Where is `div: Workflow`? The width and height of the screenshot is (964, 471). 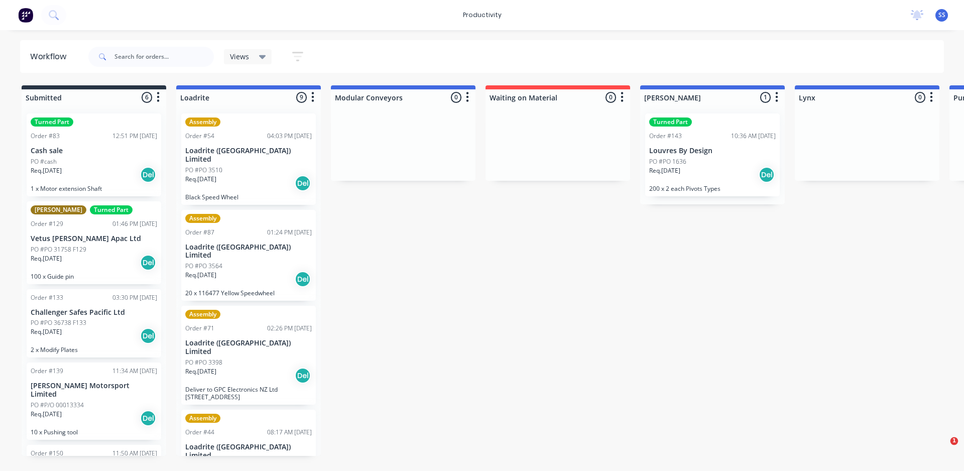 div: Workflow is located at coordinates (51, 57).